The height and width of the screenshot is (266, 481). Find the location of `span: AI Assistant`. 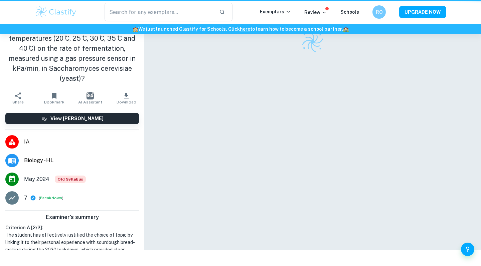

span: AI Assistant is located at coordinates (90, 102).